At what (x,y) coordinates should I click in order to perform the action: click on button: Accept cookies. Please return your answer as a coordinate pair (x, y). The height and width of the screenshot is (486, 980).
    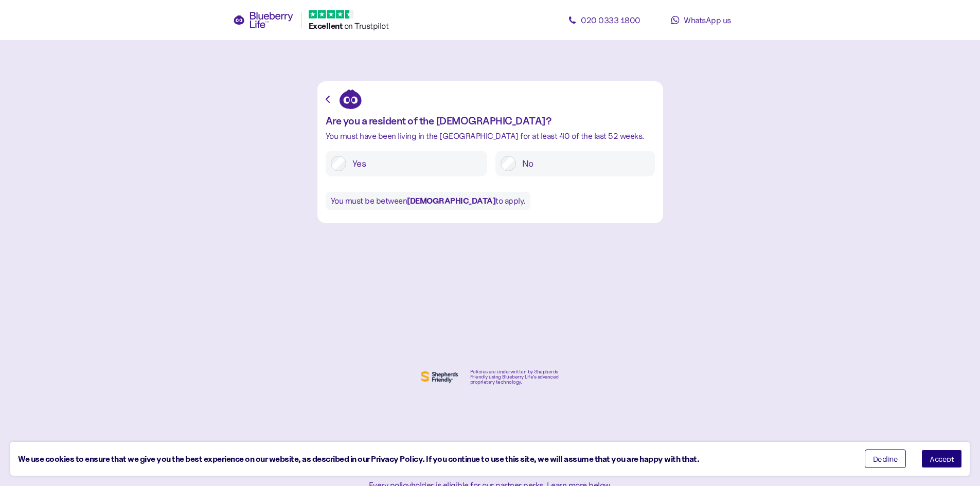
    Looking at the image, I should click on (942, 458).